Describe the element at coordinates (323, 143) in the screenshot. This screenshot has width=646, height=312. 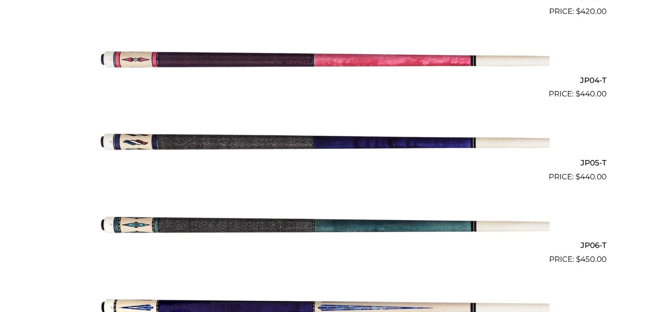
I see `a: JP05-T $440.00` at that location.